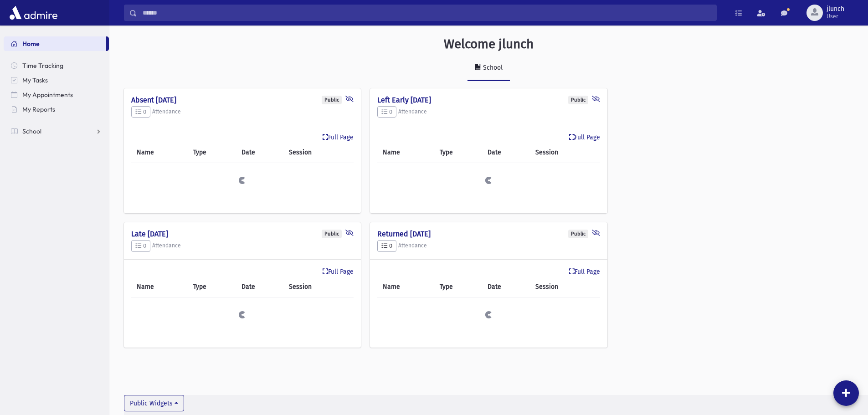 The image size is (868, 415). What do you see at coordinates (154, 403) in the screenshot?
I see `button: Public Widgets` at bounding box center [154, 403].